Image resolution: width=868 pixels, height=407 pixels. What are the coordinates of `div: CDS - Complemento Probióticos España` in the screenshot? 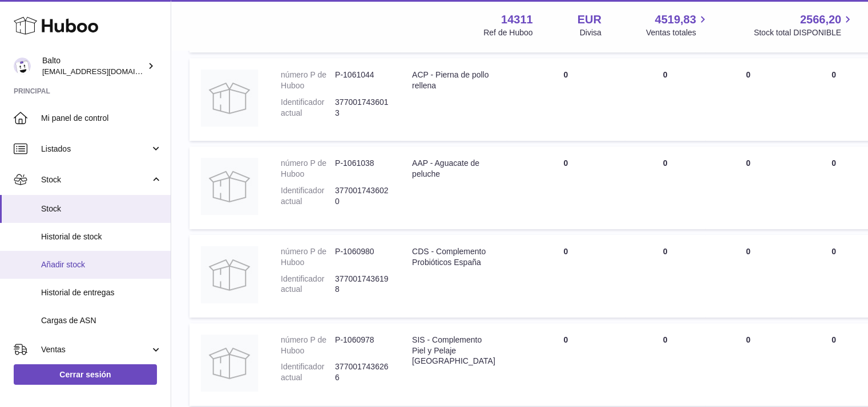 It's located at (454, 258).